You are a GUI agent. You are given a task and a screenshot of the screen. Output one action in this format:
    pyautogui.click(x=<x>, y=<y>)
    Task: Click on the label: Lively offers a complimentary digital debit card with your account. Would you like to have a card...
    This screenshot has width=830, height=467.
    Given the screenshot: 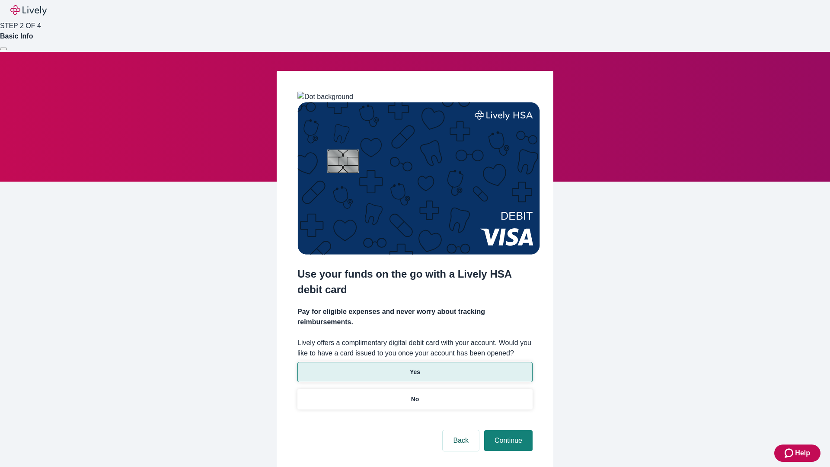 What is the action you would take?
    pyautogui.click(x=415, y=348)
    